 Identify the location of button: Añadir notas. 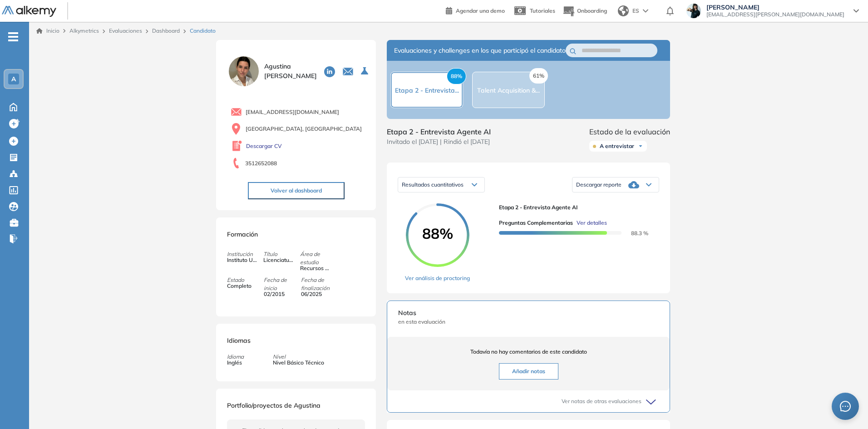
(528, 371).